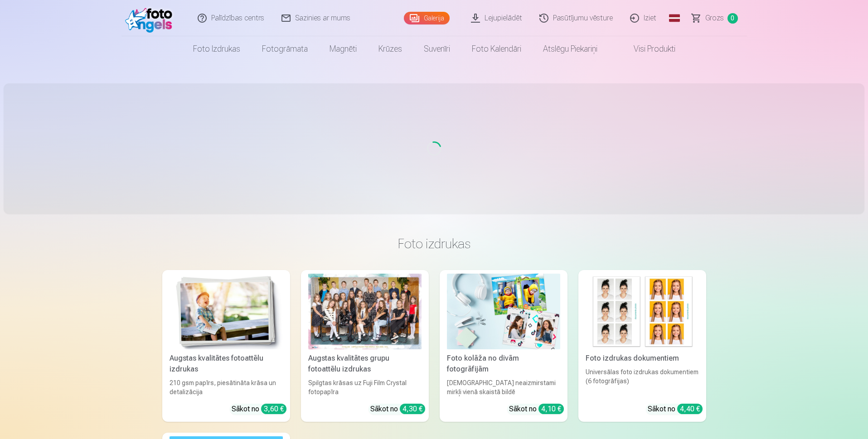  I want to click on a: Foto izdrukas dokumentiemFoto izdrukas dokumentiemUniversālas foto izdrukas dokumentiem (6 fotogr..., so click(643, 346).